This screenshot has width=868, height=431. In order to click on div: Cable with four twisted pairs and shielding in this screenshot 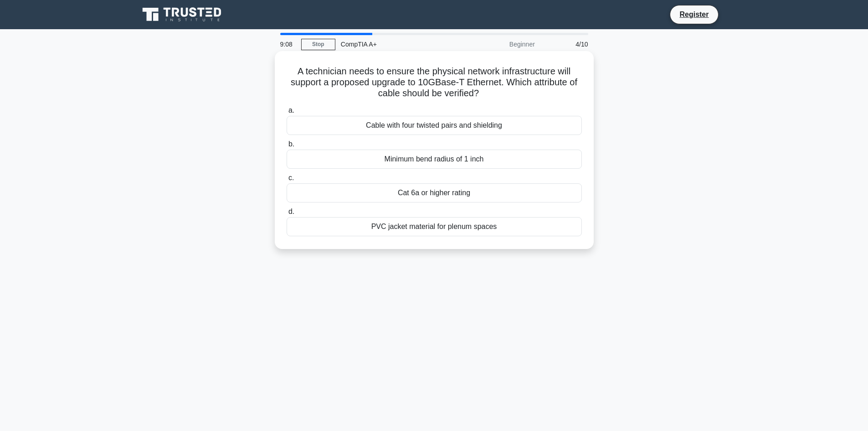, I will do `click(434, 125)`.